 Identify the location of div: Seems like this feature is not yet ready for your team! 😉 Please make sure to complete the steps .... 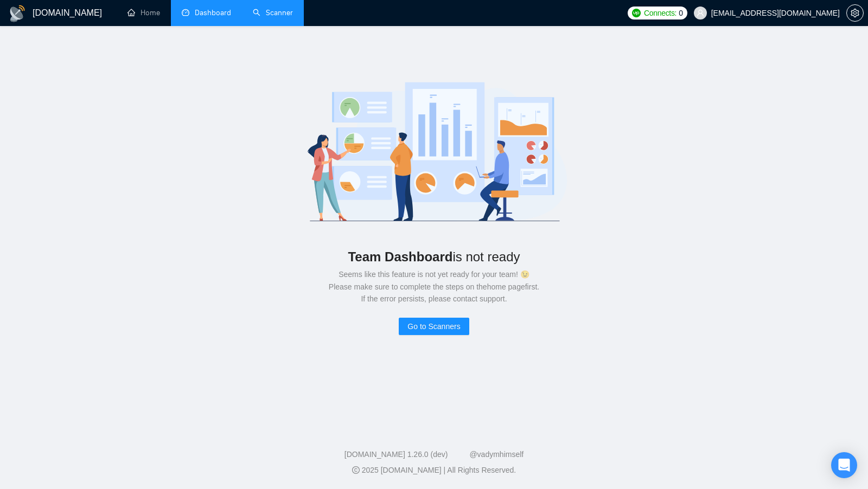
(434, 287).